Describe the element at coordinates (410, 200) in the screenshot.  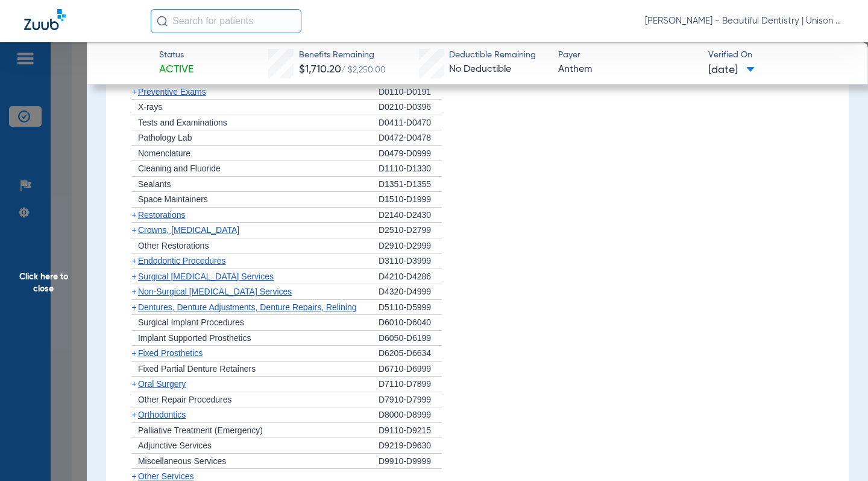
I see `div: D1510-D1999` at that location.